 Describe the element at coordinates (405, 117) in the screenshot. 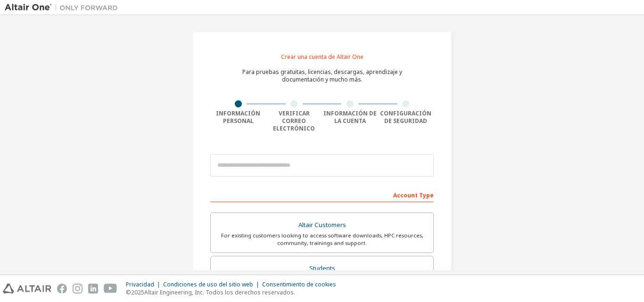

I see `font: Configuración de seguridad` at that location.